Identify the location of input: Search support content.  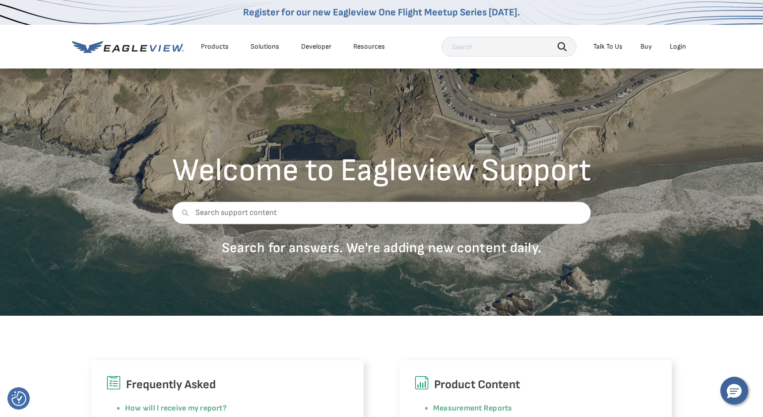
(382, 213).